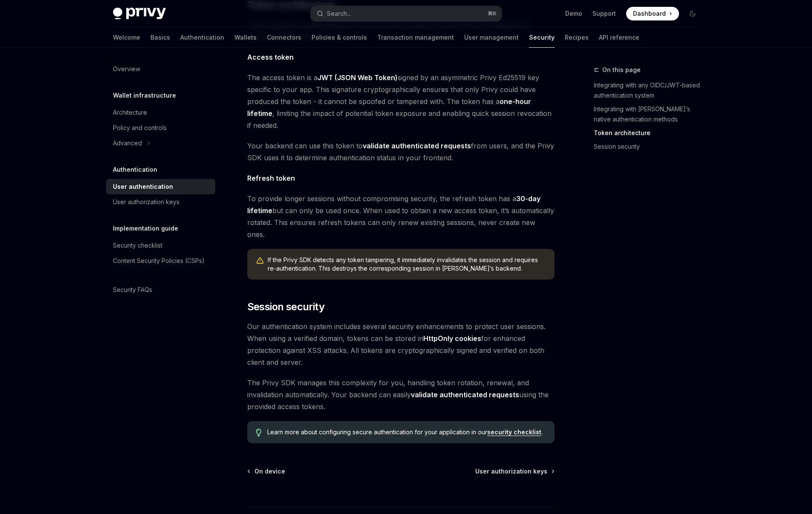  What do you see at coordinates (574, 14) in the screenshot?
I see `a: Demo` at bounding box center [574, 14].